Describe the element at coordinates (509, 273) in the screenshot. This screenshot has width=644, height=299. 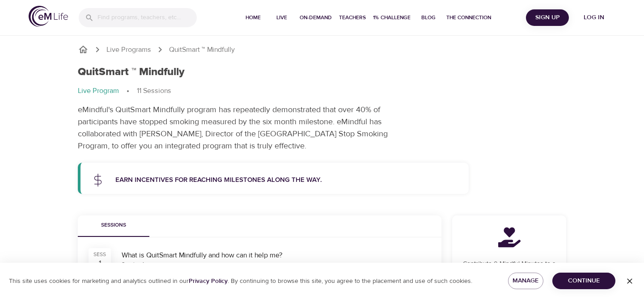
I see `p: Contribute 0 Mindful Minutes to a charity by joining a community and completing this program.` at that location.